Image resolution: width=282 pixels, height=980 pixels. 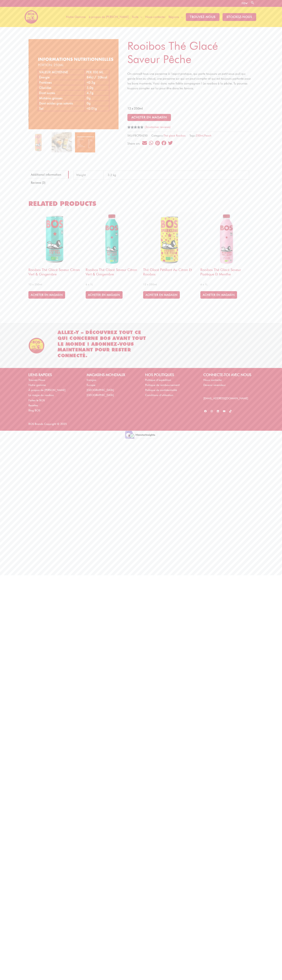 I want to click on img: Verified by MonsterInsights, so click(x=141, y=435).